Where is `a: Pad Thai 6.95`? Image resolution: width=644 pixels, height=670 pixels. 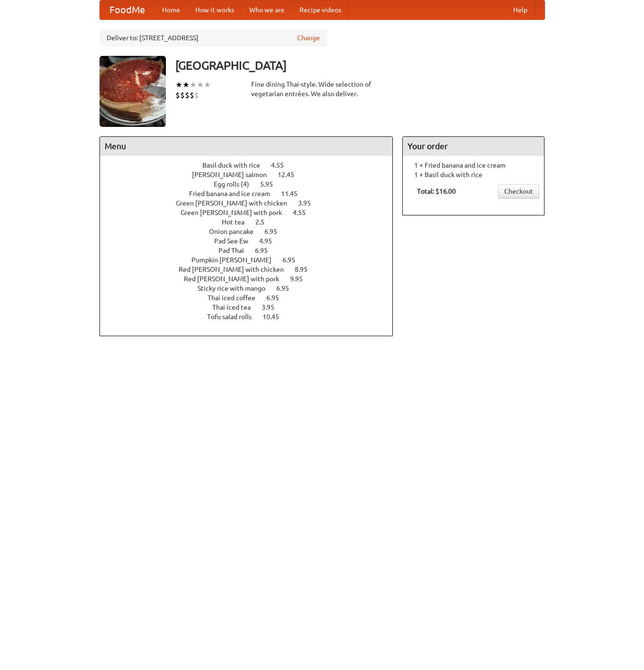 a: Pad Thai 6.95 is located at coordinates (251, 251).